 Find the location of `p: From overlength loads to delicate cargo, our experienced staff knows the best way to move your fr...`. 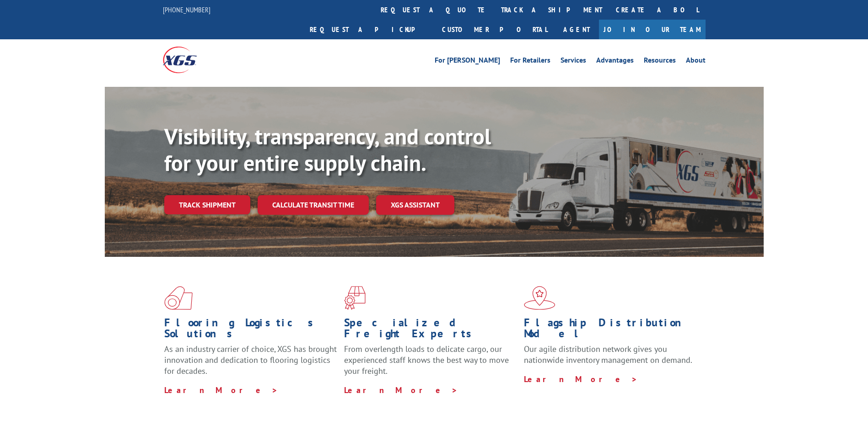

p: From overlength loads to delicate cargo, our experienced staff knows the best way to move your fr... is located at coordinates (431, 364).